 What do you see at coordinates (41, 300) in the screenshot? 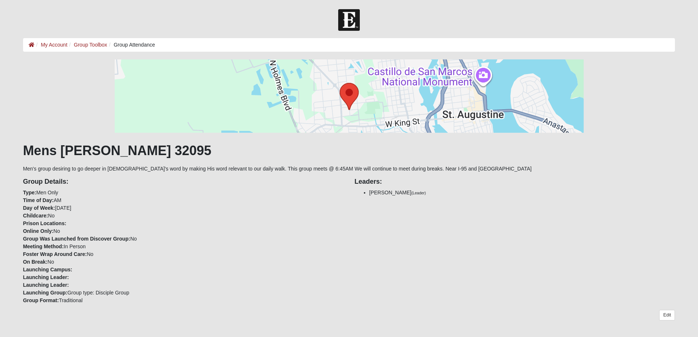
I see `strong: Group Format:` at bounding box center [41, 300].